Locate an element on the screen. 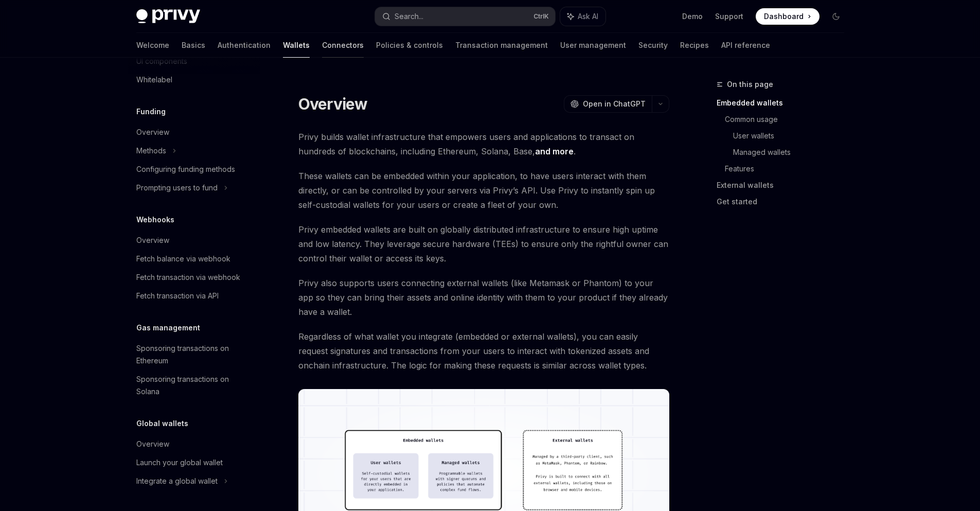 The width and height of the screenshot is (980, 511). a: Sponsoring transactions on Solana is located at coordinates (194, 385).